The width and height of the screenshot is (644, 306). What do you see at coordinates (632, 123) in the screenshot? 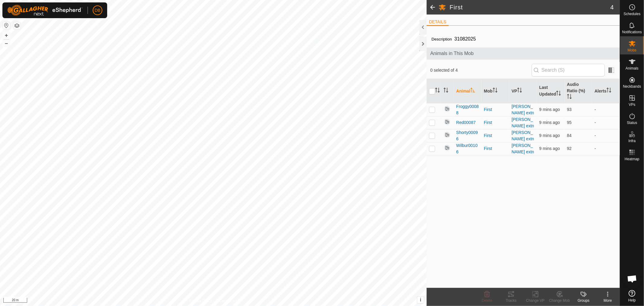
I see `span: Status` at bounding box center [632, 123].